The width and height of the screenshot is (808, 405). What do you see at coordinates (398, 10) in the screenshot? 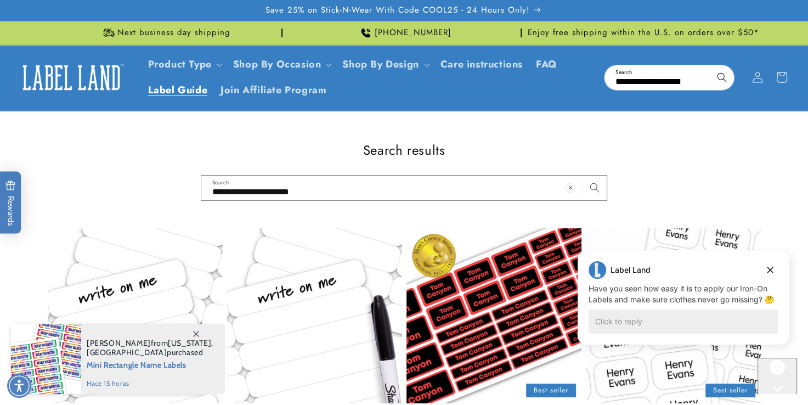
I see `span: Save 25% on Stick-N-Wear With Code COOL25 - 24 Hours Only!` at bounding box center [398, 10].